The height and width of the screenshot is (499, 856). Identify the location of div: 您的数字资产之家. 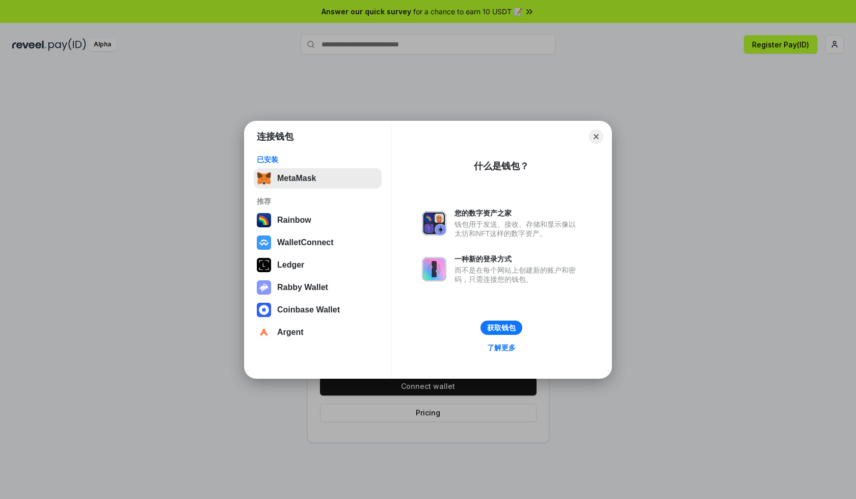
(518, 213).